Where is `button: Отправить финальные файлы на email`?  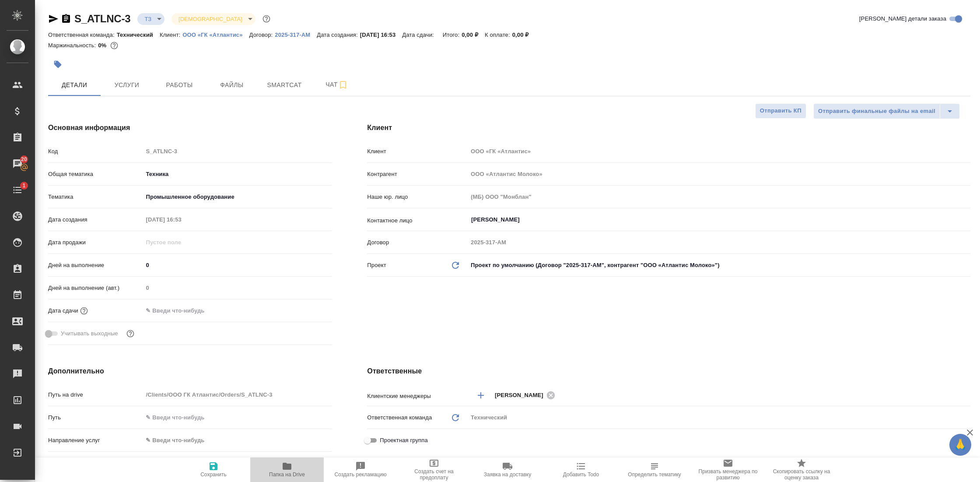 button: Отправить финальные файлы на email is located at coordinates (877, 111).